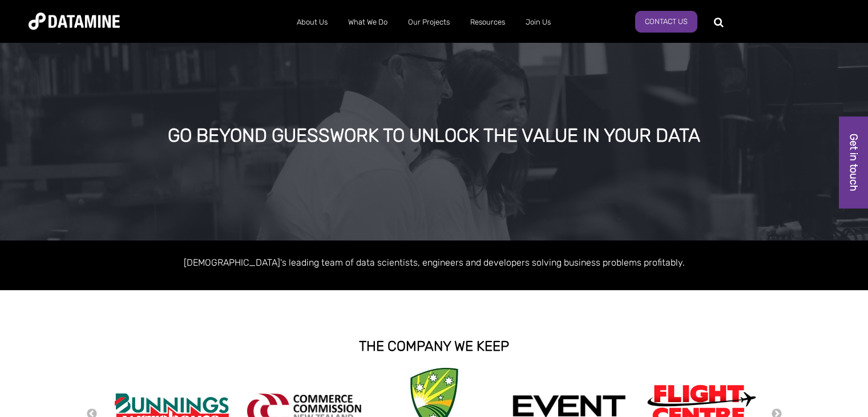 This screenshot has height=417, width=868. Describe the element at coordinates (428, 22) in the screenshot. I see `a: Our Projects` at that location.